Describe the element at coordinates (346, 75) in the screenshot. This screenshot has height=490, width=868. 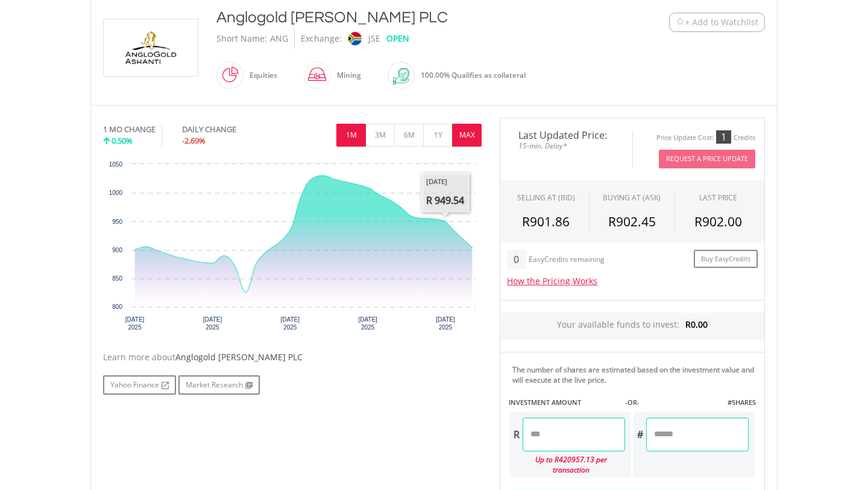
I see `div: Mining` at that location.